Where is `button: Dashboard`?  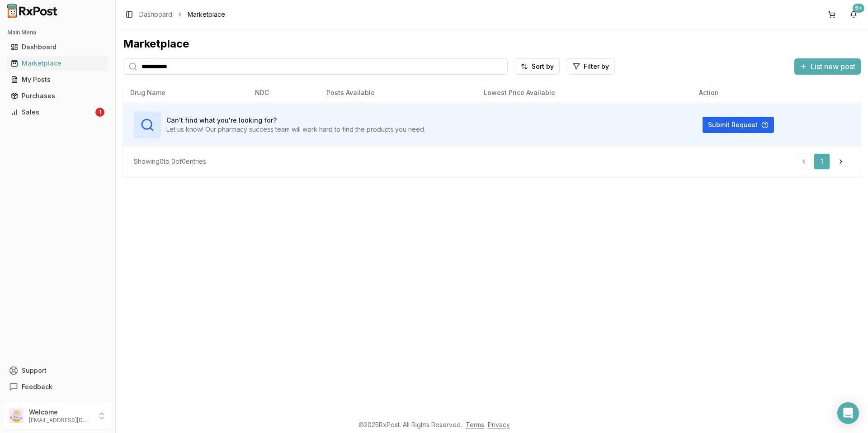 button: Dashboard is located at coordinates (57, 47).